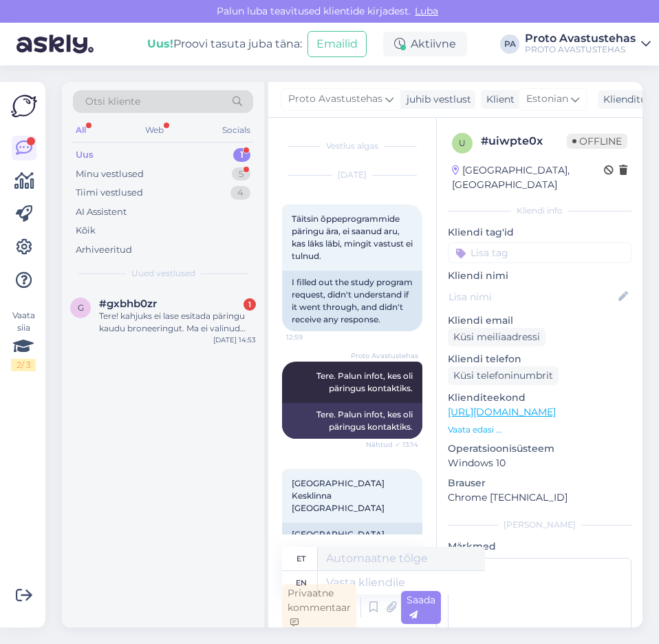  I want to click on span: Estonian, so click(547, 100).